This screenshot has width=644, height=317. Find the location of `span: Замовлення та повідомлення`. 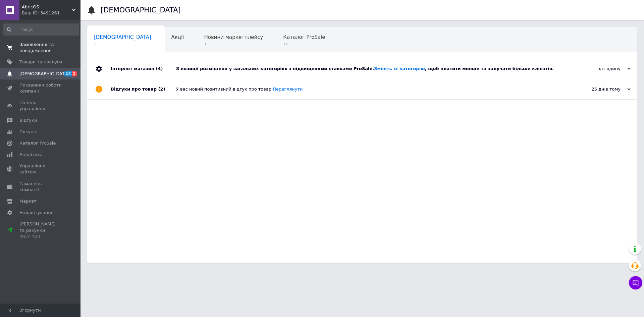

span: Замовлення та повідомлення is located at coordinates (40, 48).